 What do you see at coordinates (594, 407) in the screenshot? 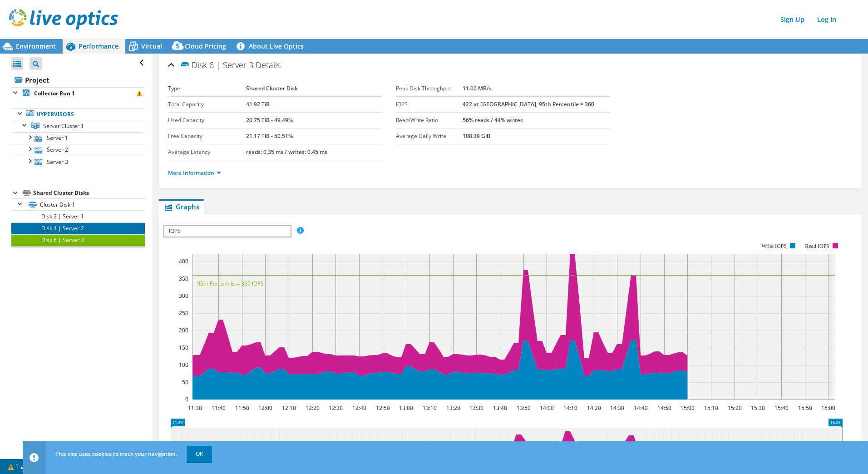
I see `text: 14:20` at bounding box center [594, 407].